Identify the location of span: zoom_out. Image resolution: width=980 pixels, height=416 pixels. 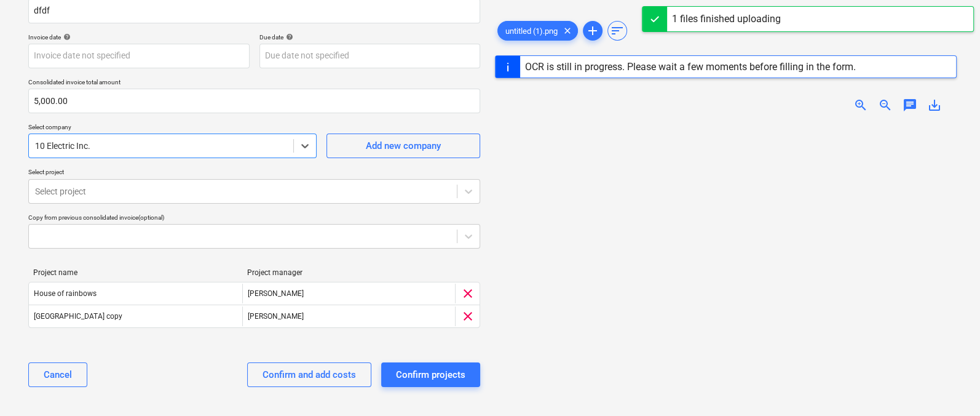
(886, 105).